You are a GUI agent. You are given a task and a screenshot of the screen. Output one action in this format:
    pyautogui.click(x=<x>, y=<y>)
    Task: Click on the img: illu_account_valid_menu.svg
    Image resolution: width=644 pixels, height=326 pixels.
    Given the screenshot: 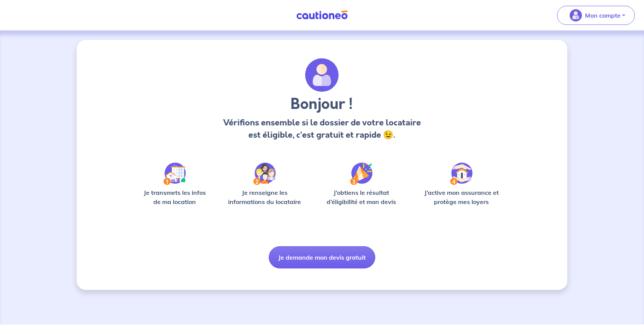 What is the action you would take?
    pyautogui.click(x=576, y=15)
    